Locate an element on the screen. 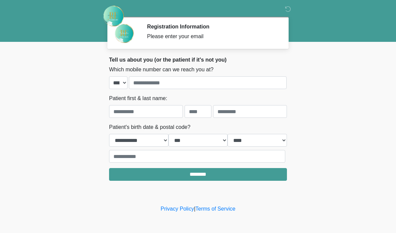 The height and width of the screenshot is (233, 396). label: Patient's birth date & postal code? is located at coordinates (150, 127).